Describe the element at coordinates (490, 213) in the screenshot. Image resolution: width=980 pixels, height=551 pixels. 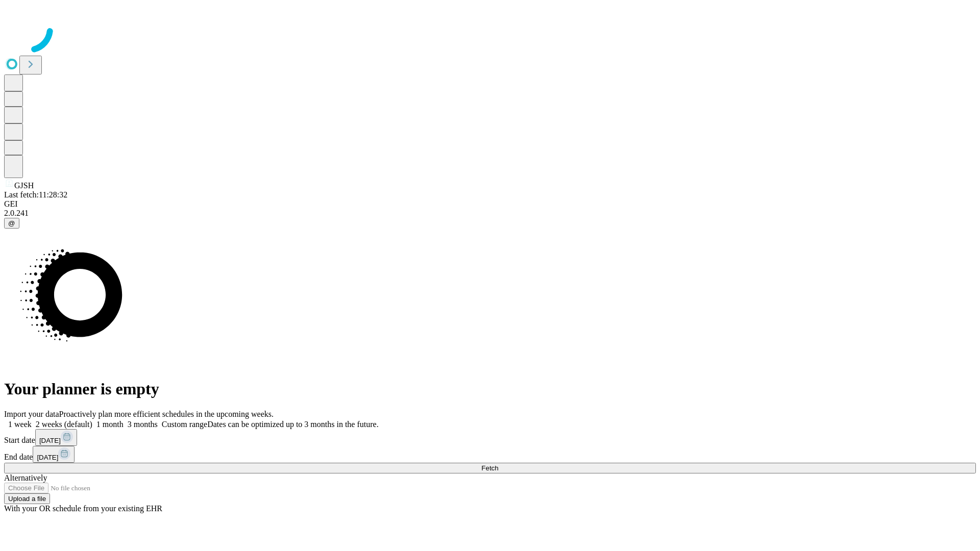
I see `div: 2.0.241` at that location.